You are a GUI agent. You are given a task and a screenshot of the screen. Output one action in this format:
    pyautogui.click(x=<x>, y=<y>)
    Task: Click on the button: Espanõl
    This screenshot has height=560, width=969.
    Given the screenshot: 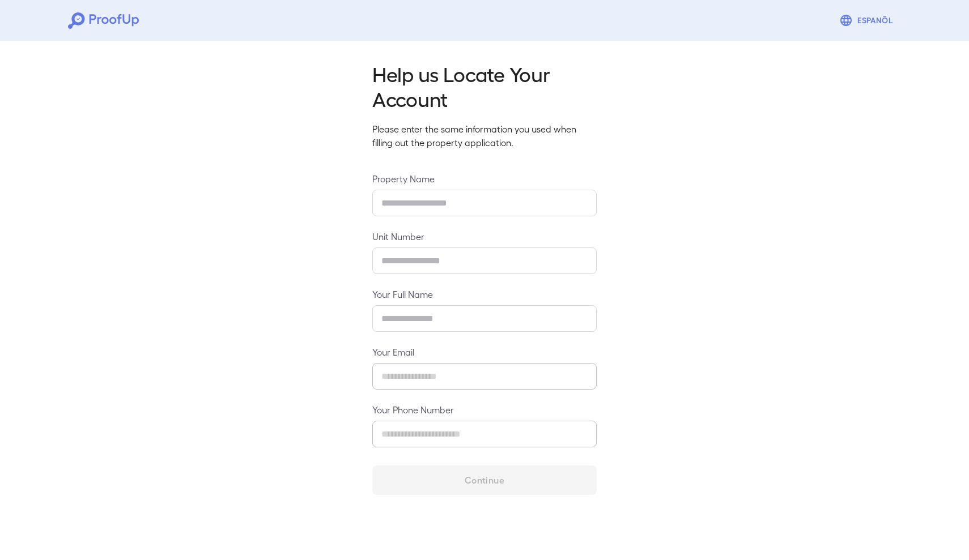 What is the action you would take?
    pyautogui.click(x=868, y=20)
    